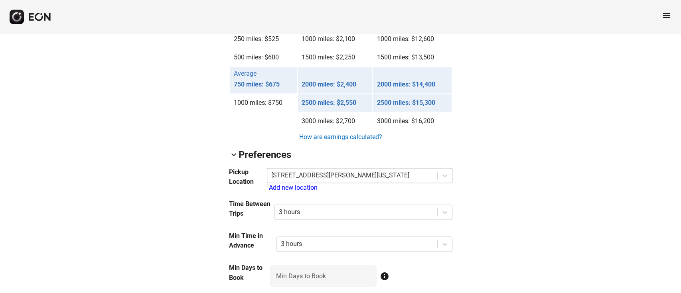 The image size is (681, 293). What do you see at coordinates (412, 39) in the screenshot?
I see `td: 1000 miles: $12,600` at bounding box center [412, 39].